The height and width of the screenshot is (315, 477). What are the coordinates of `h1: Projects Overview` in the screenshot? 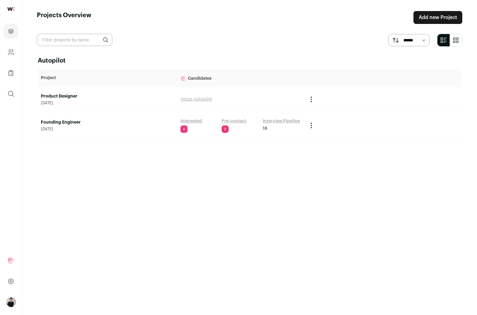 It's located at (64, 18).